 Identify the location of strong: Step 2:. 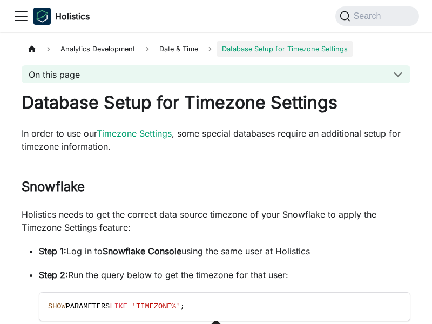
(54, 275).